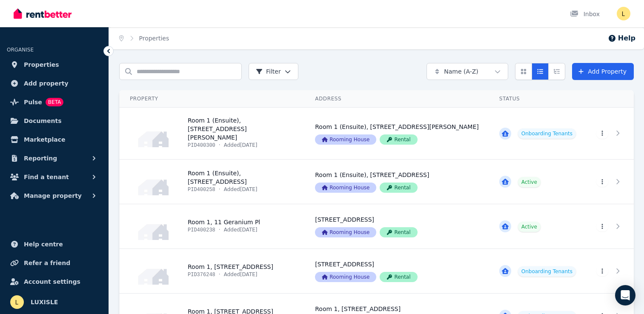  What do you see at coordinates (20, 50) in the screenshot?
I see `span: ORGANISE` at bounding box center [20, 50].